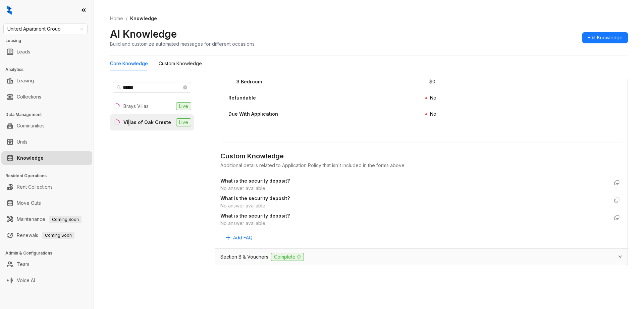  Describe the element at coordinates (185, 87) in the screenshot. I see `span: close-circle` at that location.